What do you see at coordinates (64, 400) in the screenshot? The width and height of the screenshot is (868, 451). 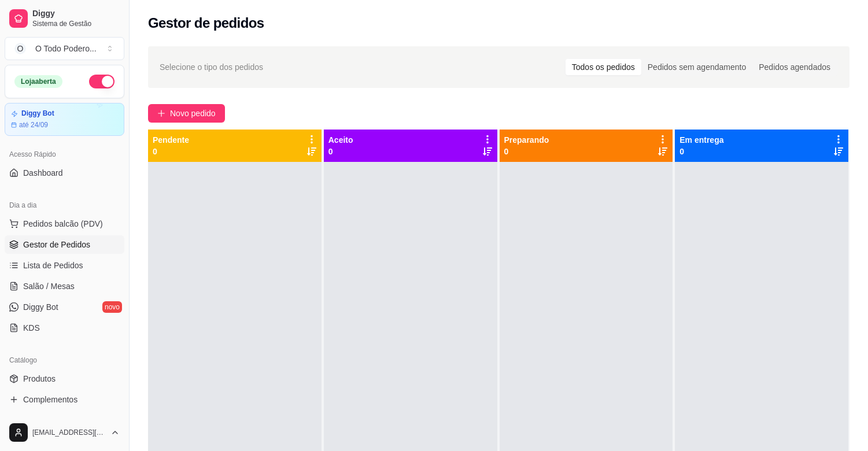 I see `a: Complementos` at bounding box center [64, 400].